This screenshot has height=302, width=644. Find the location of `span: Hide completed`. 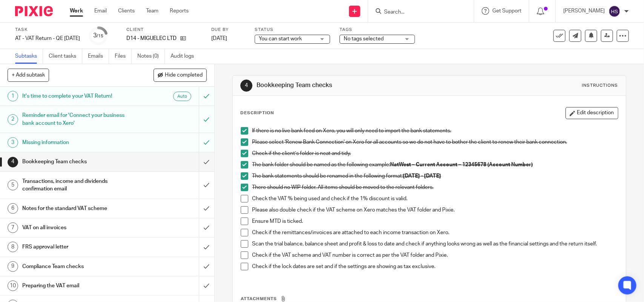

span: Hide completed is located at coordinates (184, 75).